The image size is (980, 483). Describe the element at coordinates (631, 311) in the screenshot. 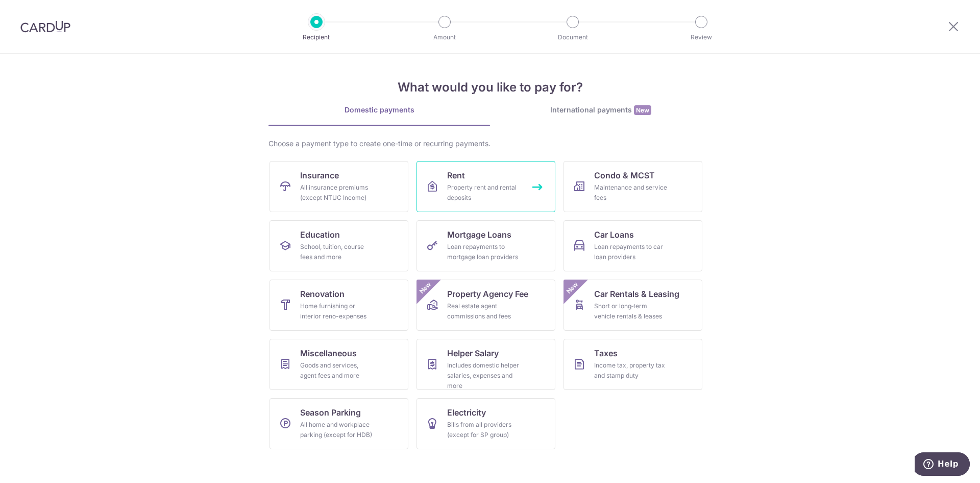

I see `div: Short or long‑term vehicle rentals & leases` at that location.